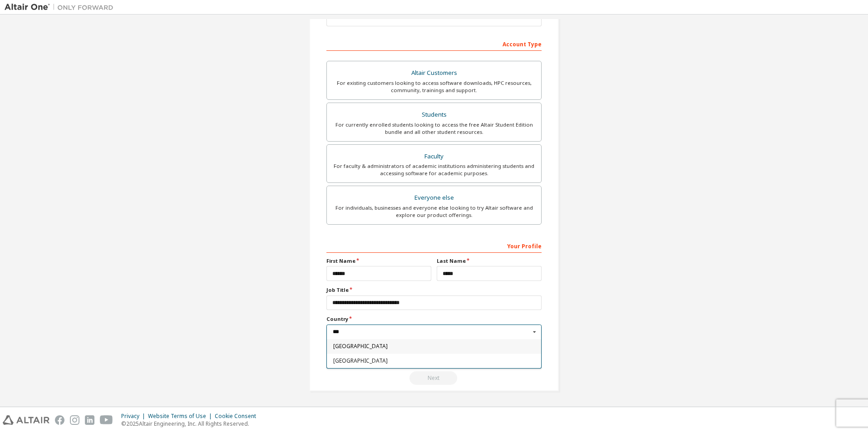  Describe the element at coordinates (90, 420) in the screenshot. I see `img: linkedin.svg` at that location.